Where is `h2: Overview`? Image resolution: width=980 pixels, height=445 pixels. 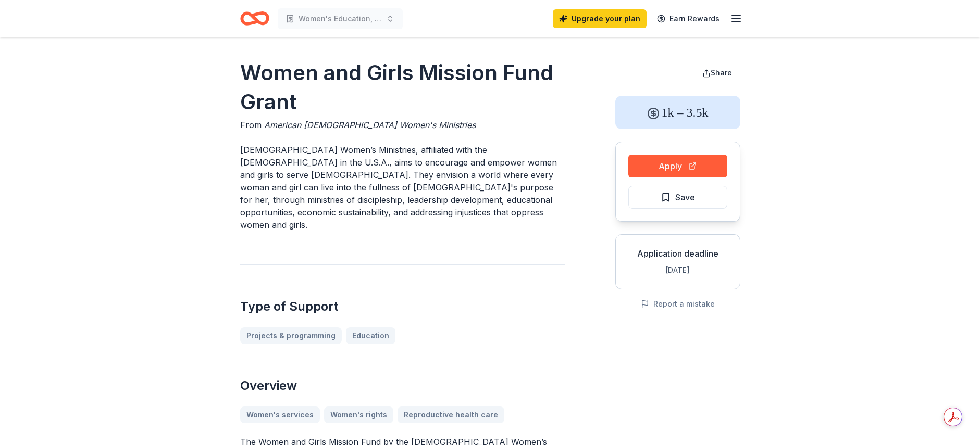 h2: Overview is located at coordinates (403, 386).